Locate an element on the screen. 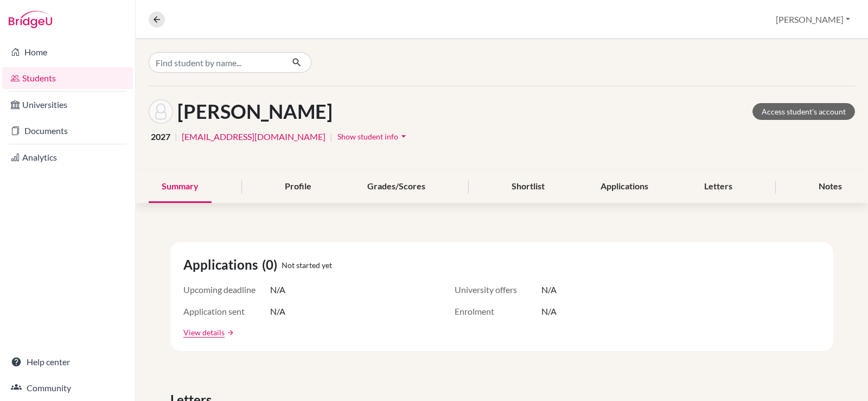 The height and width of the screenshot is (401, 868). a: Universities is located at coordinates (67, 105).